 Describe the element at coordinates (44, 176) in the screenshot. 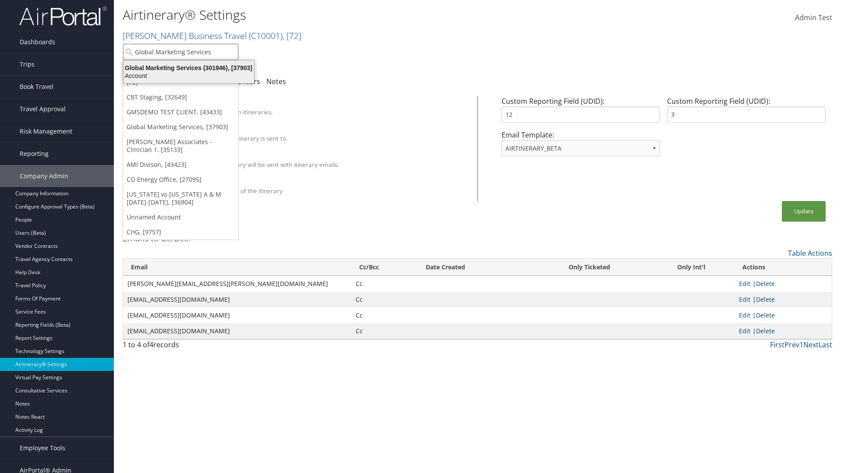

I see `span: Company Admin` at that location.